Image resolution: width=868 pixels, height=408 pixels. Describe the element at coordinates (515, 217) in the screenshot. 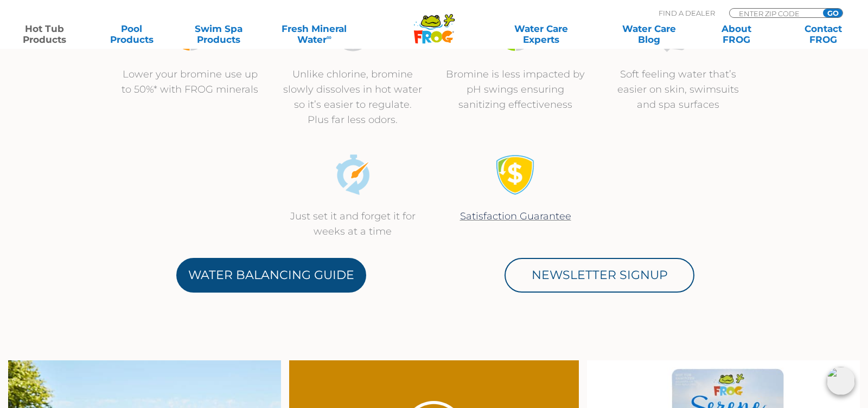

I see `a: Satisfaction Guarantee` at that location.